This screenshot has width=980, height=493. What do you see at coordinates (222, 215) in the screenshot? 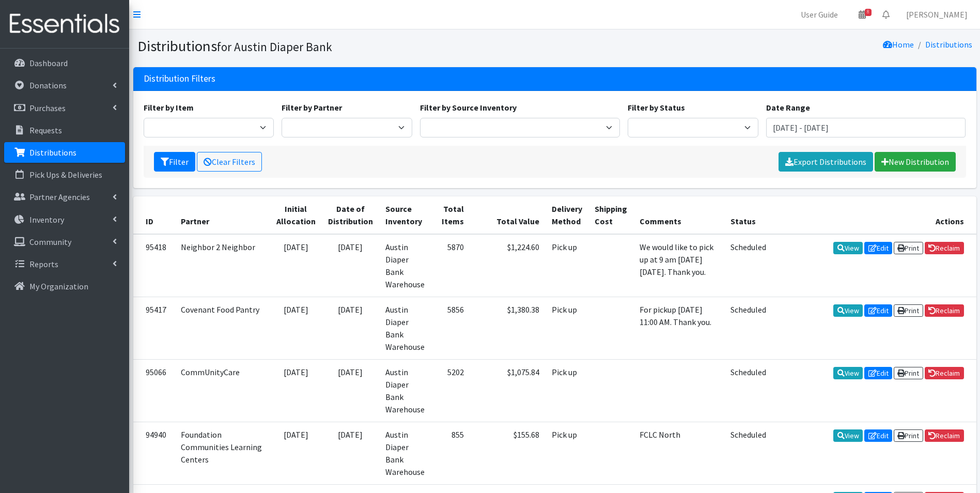
I see `th: Partner` at bounding box center [222, 215].